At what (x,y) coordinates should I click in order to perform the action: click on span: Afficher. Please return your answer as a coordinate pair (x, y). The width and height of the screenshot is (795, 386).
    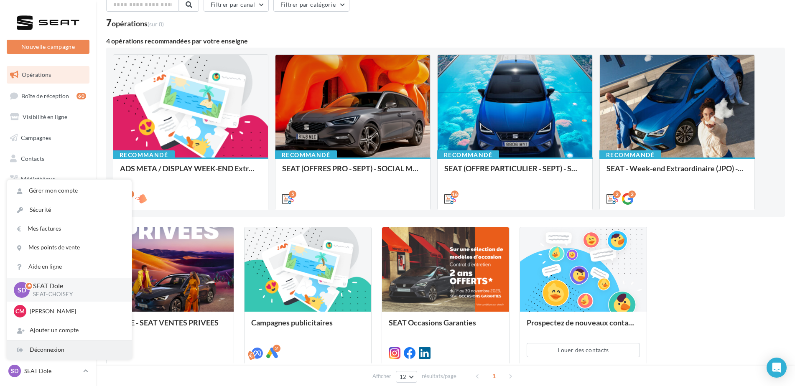
    Looking at the image, I should click on (382, 376).